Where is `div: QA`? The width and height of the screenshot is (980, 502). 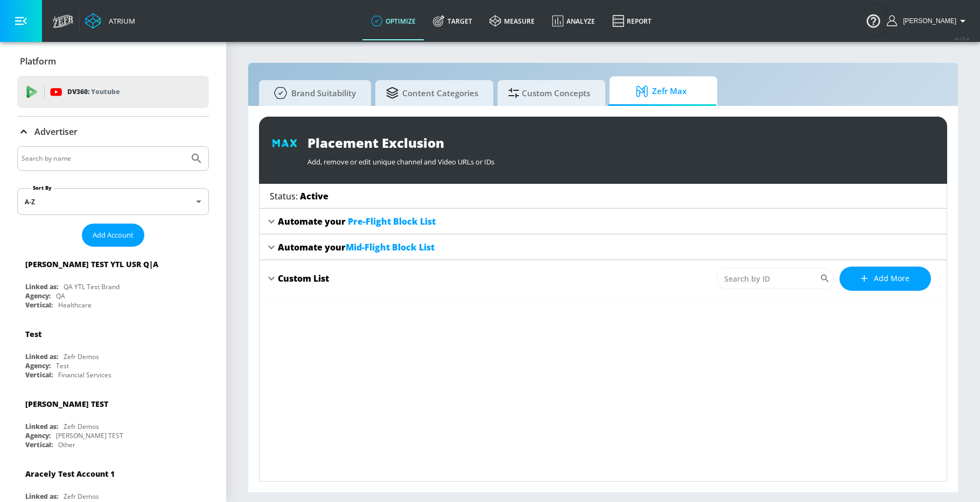
div: QA is located at coordinates (60, 295).